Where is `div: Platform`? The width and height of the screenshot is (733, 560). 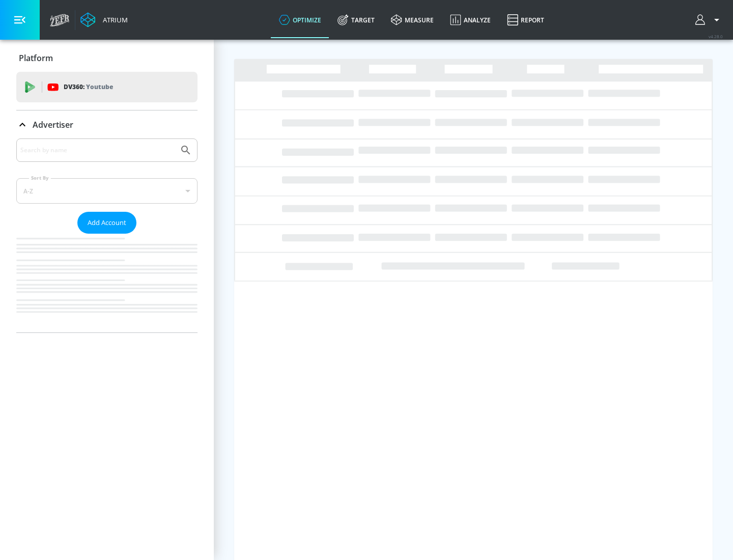
div: Platform is located at coordinates (107, 58).